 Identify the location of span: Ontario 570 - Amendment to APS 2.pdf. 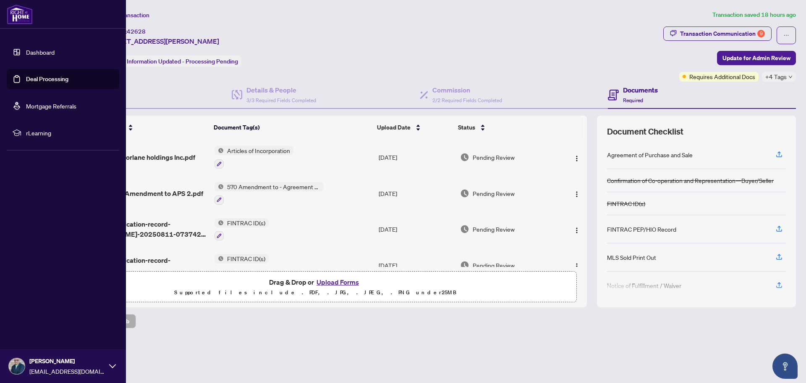
(143, 193).